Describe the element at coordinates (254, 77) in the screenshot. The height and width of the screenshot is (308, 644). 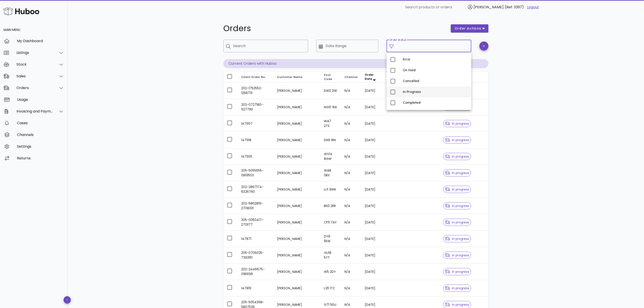
I see `span: Client Order No.` at that location.